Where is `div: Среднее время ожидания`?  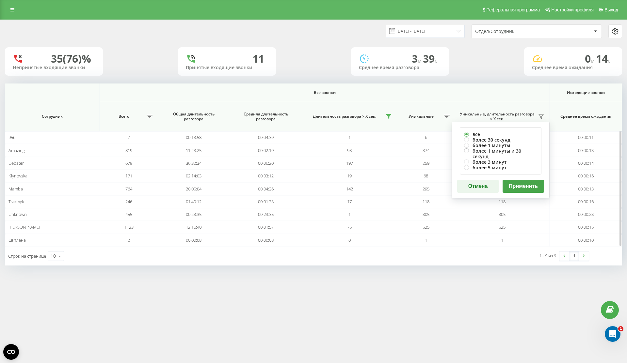
div: Среднее время ожидания is located at coordinates (573, 68).